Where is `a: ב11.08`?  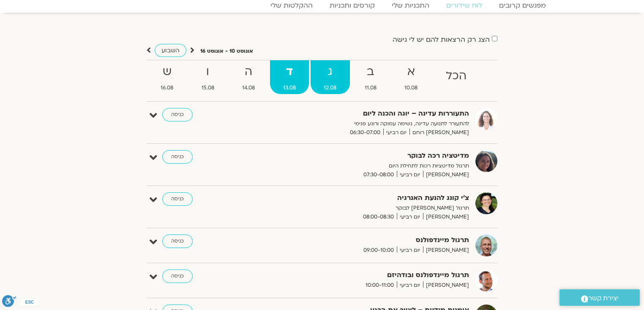 a: ב11.08 is located at coordinates (371, 77).